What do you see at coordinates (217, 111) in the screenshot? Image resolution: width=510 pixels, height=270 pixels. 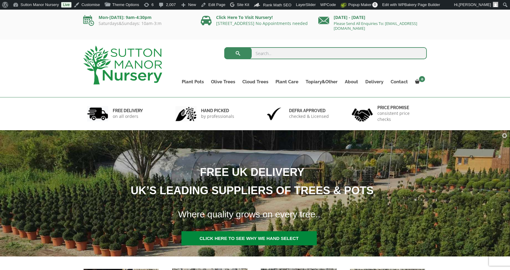 I see `h6: hand picked` at bounding box center [217, 111].